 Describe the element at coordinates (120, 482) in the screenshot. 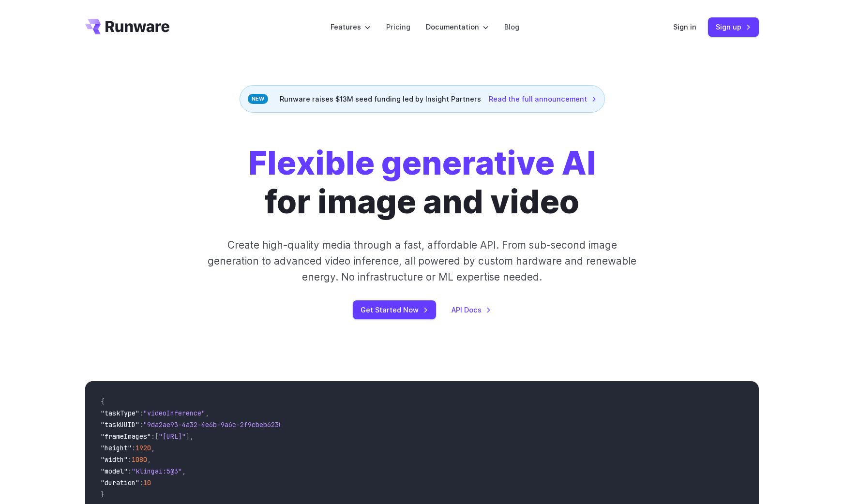

I see `span: "duration"` at that location.